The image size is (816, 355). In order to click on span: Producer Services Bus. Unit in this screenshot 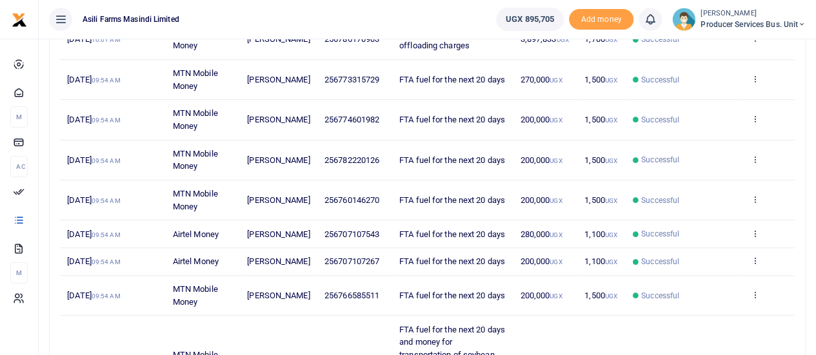, I will do `click(753, 25)`.